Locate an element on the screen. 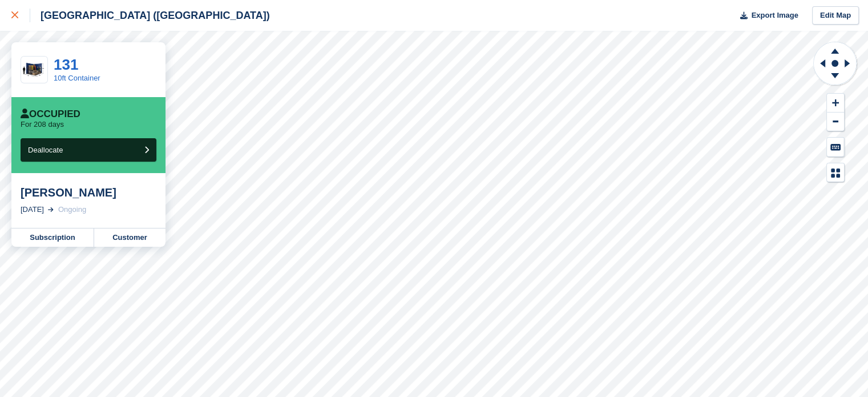 The height and width of the screenshot is (397, 868). img: arrow-right-light-icn-cde0832a797a2874e46488d9cf13f60e5c3a73dbe684e267c42b8395dfbc2abf.svg is located at coordinates (51, 210).